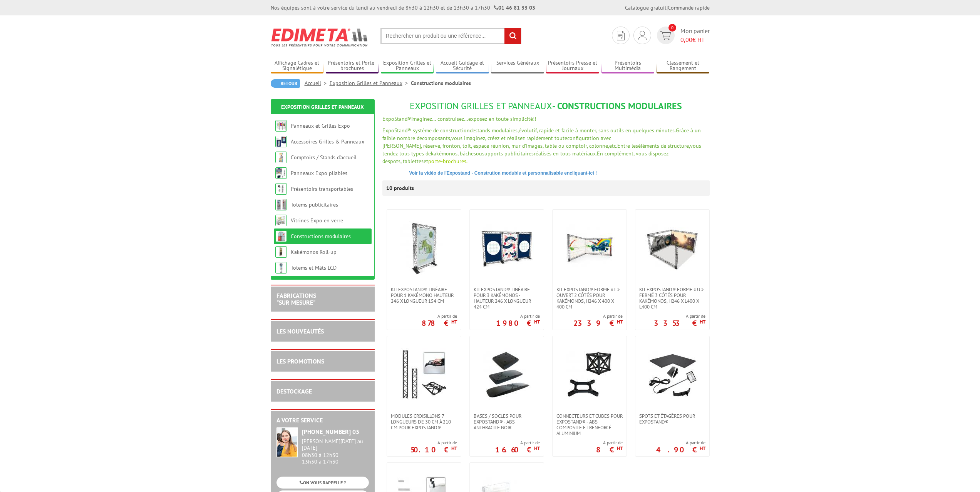  I want to click on img: widget-service.jpg, so click(287, 443).